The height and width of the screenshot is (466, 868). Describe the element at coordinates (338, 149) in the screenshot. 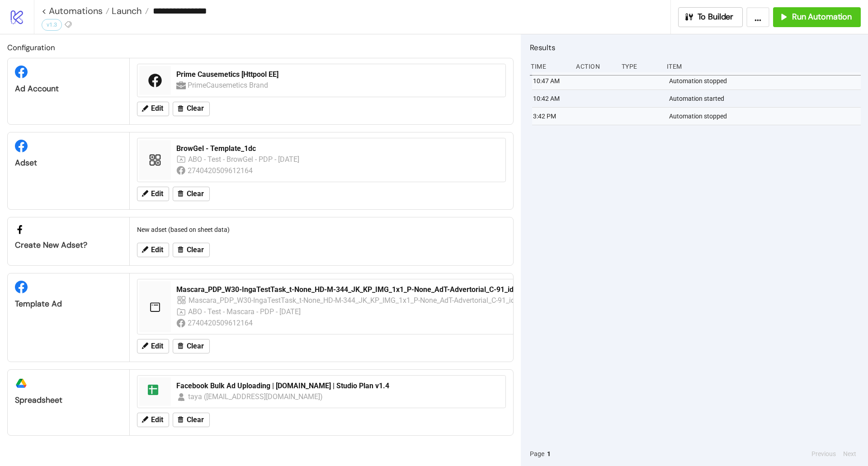

I see `div: BrowGel - Template_1dc` at that location.